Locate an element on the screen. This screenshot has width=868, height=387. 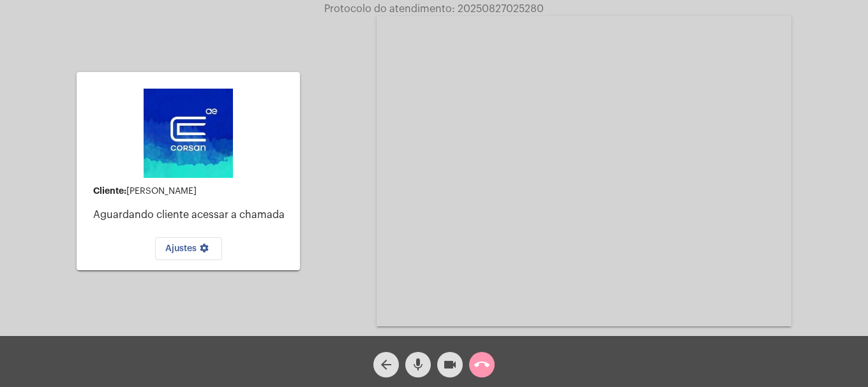
mat-icon: settings is located at coordinates (204, 251).